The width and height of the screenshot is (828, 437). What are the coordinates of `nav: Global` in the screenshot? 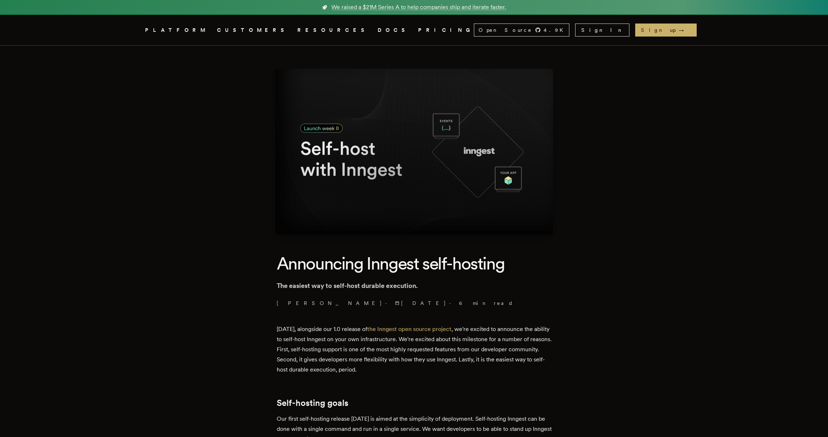 It's located at (414, 30).